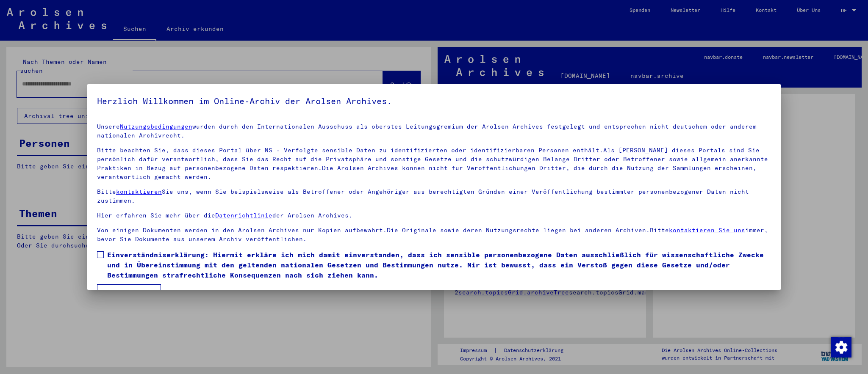 The image size is (868, 374). Describe the element at coordinates (139, 191) in the screenshot. I see `a: kontaktieren` at that location.